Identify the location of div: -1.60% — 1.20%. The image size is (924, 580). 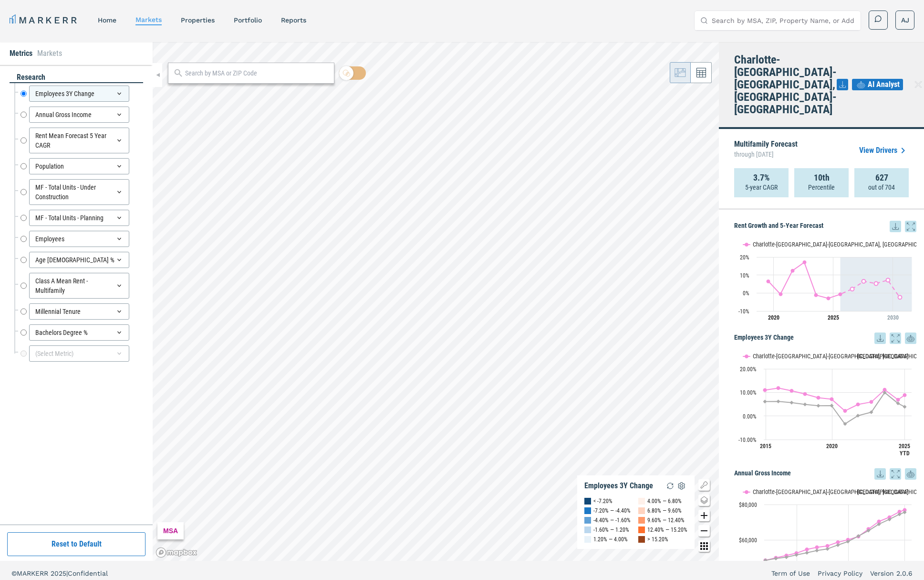
(611, 530).